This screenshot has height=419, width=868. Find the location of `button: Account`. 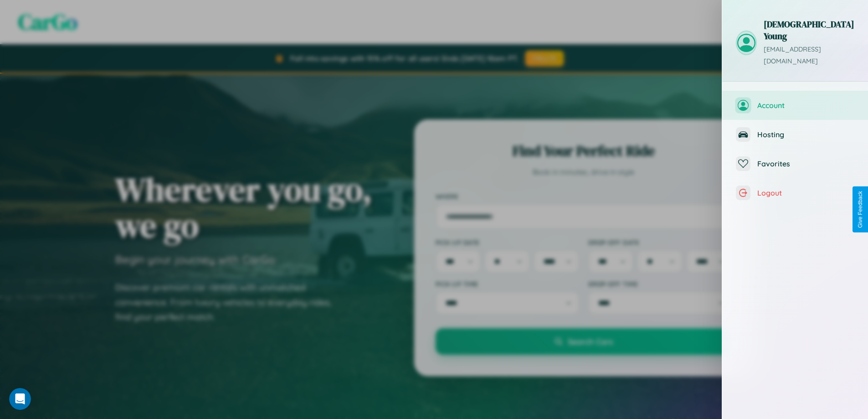

button: Account is located at coordinates (795, 105).